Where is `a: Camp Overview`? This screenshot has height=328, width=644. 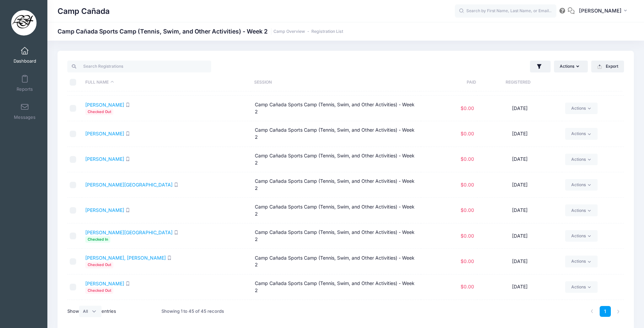 a: Camp Overview is located at coordinates (289, 32).